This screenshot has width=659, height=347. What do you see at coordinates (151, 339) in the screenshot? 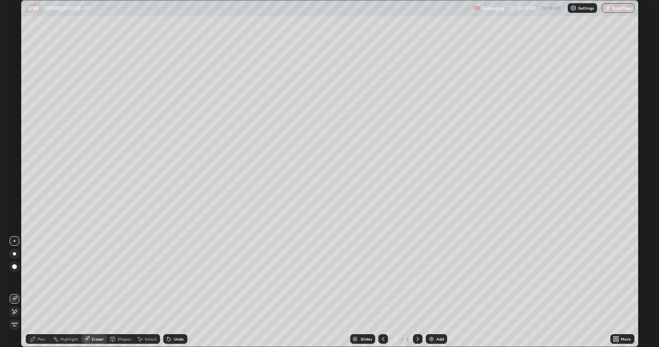
I see `div: Select` at bounding box center [151, 339].